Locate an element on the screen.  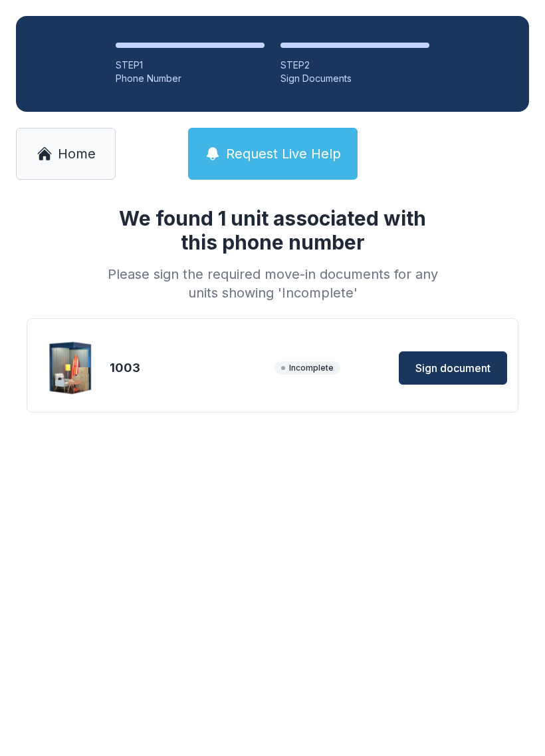
span: Request Live Help is located at coordinates (283, 154).